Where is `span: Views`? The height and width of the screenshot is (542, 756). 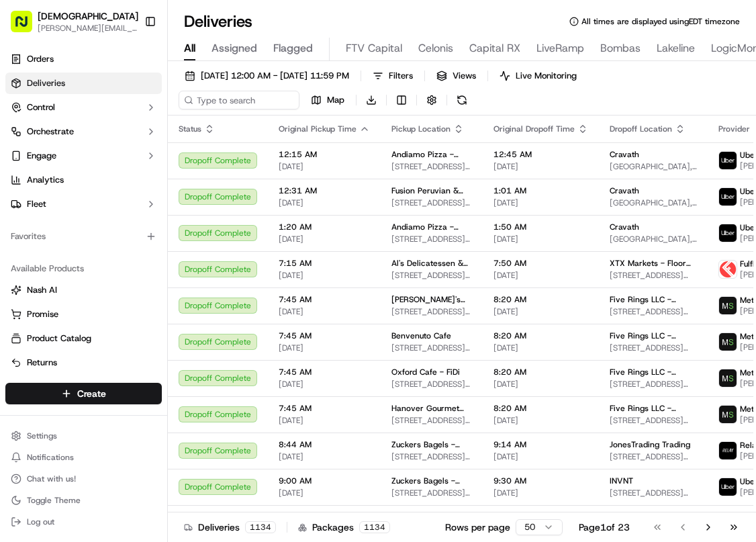 span: Views is located at coordinates (464, 76).